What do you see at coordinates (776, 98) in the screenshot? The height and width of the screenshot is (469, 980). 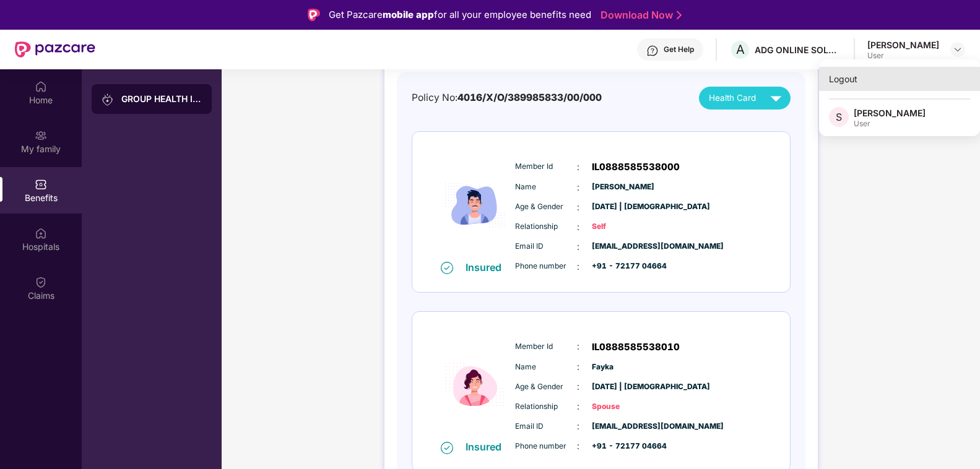 I see `img: svg+xml;base64,PHN2ZyB4bWxucz0iaHR0cDovL3d3dy53My5vcmcvMjAwMC9zdmciIHZpZXdCb3g9IjAgMCAyNCAyNCIgd2...` at bounding box center [776, 98].